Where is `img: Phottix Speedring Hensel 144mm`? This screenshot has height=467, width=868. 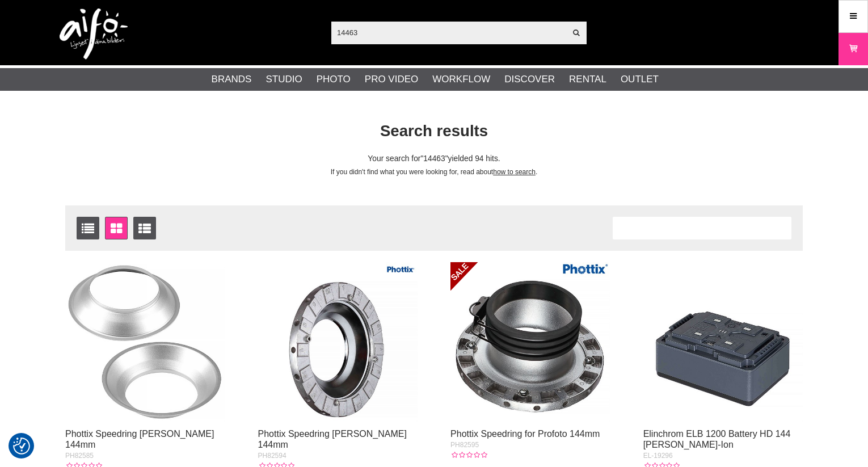 img: Phottix Speedring Hensel 144mm is located at coordinates (337, 342).